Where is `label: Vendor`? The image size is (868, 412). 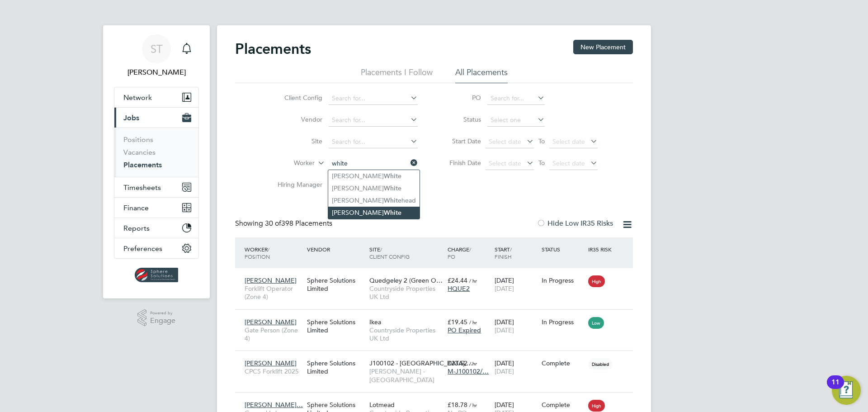 label: Vendor is located at coordinates (296, 119).